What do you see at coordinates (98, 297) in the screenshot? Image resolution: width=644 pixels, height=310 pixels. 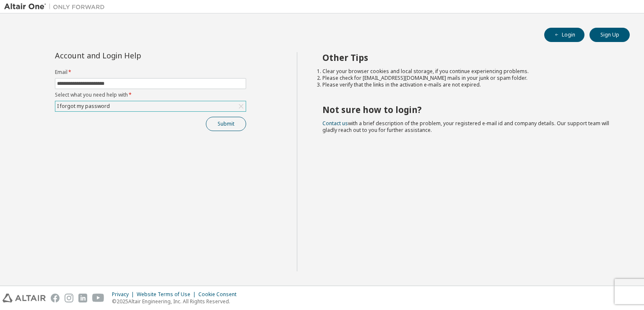 I see `img: youtube.svg` at bounding box center [98, 297].